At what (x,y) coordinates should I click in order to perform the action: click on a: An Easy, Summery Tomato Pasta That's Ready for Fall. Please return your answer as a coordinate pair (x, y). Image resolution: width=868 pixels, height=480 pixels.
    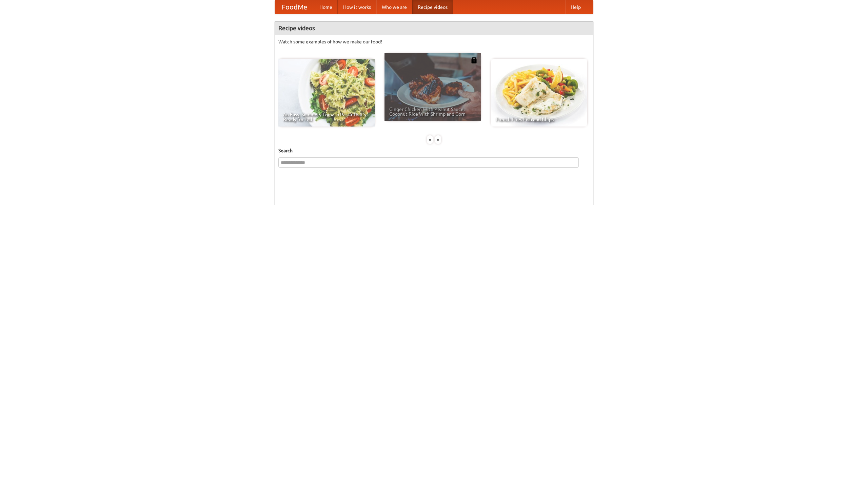
    Looking at the image, I should click on (327, 92).